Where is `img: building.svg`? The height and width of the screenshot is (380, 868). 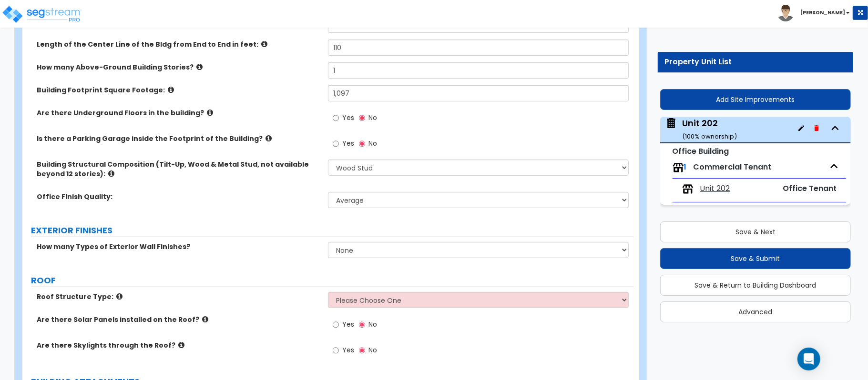
img: building.svg is located at coordinates (671, 123).